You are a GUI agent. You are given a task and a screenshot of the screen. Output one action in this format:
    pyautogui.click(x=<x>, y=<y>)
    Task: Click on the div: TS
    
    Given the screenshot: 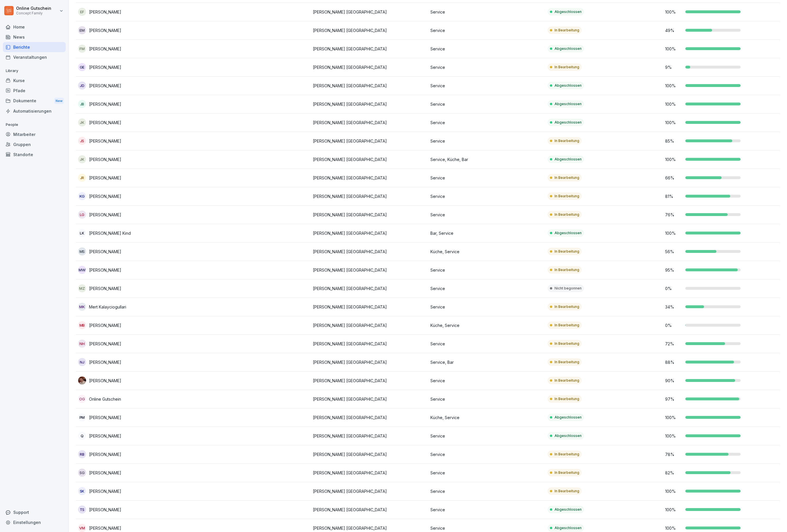 What is the action you would take?
    pyautogui.click(x=82, y=510)
    